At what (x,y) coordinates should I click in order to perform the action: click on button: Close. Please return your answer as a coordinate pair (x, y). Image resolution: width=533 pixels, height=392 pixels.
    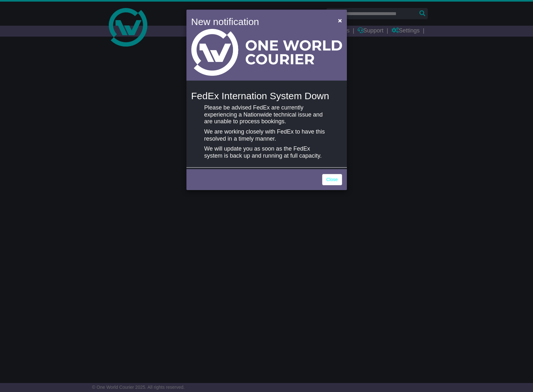
    Looking at the image, I should click on (340, 20).